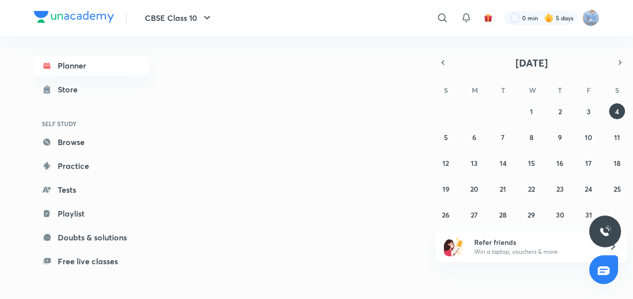 Image resolution: width=633 pixels, height=299 pixels. I want to click on abbr: October 27, 2025, so click(474, 215).